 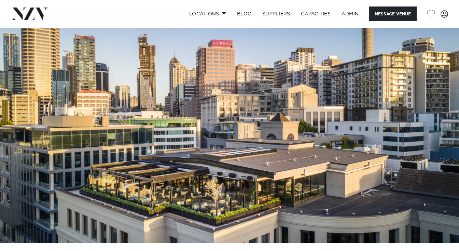 I want to click on a: SUPPLIERS, so click(x=276, y=14).